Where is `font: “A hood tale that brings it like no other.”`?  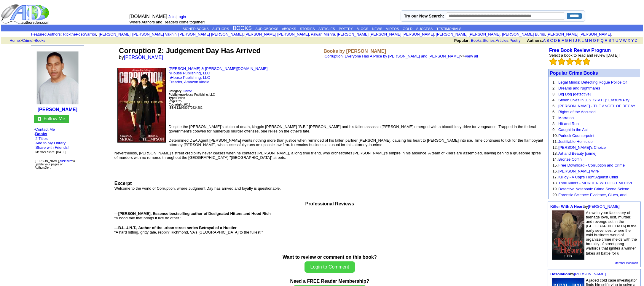 font: “A hood tale that brings it like no other.” is located at coordinates (148, 218).